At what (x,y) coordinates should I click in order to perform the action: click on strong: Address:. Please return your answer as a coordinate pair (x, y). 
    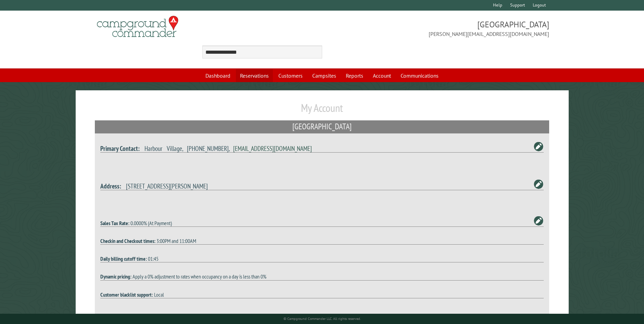
    Looking at the image, I should click on (110, 186).